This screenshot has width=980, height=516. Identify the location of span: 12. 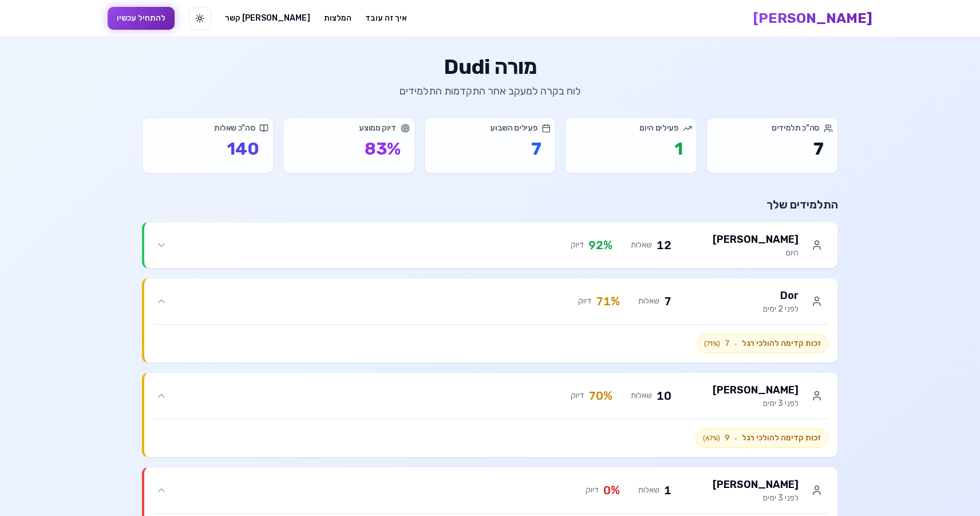
(664, 245).